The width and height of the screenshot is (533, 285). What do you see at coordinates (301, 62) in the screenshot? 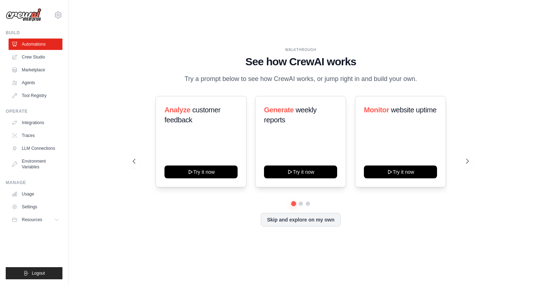
I see `h1: See how CrewAI works` at bounding box center [301, 62].